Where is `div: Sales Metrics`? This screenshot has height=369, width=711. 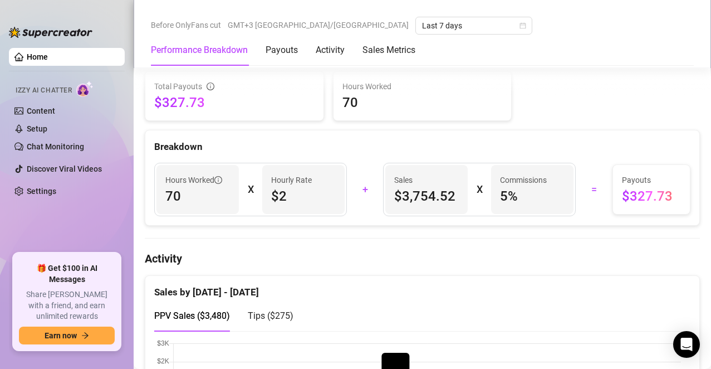 div: Sales Metrics is located at coordinates (389, 50).